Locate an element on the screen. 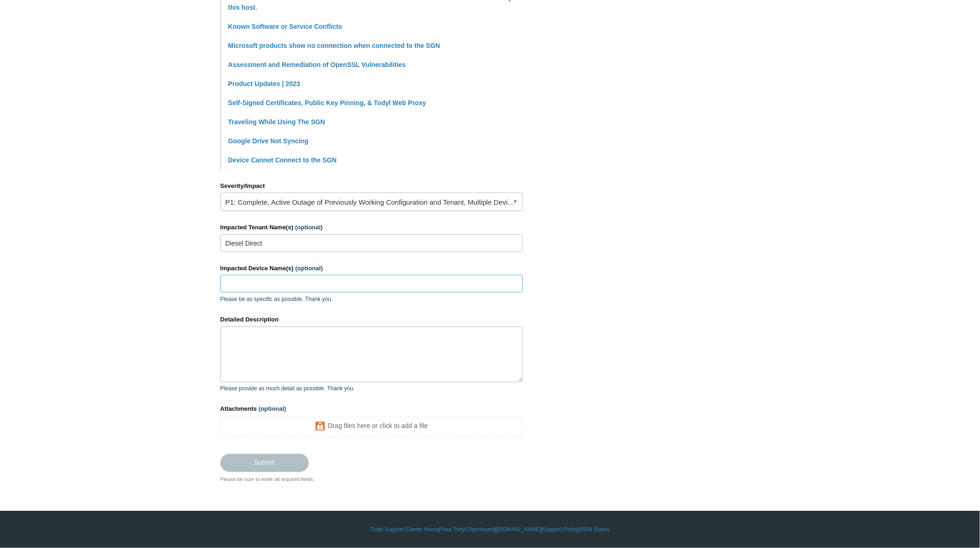 The image size is (980, 548). label: Detailed Description is located at coordinates (372, 320).